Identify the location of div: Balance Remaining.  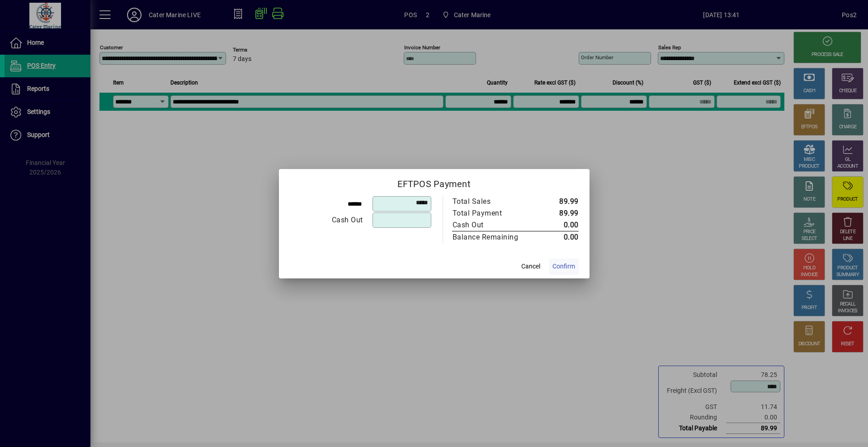
(490, 237).